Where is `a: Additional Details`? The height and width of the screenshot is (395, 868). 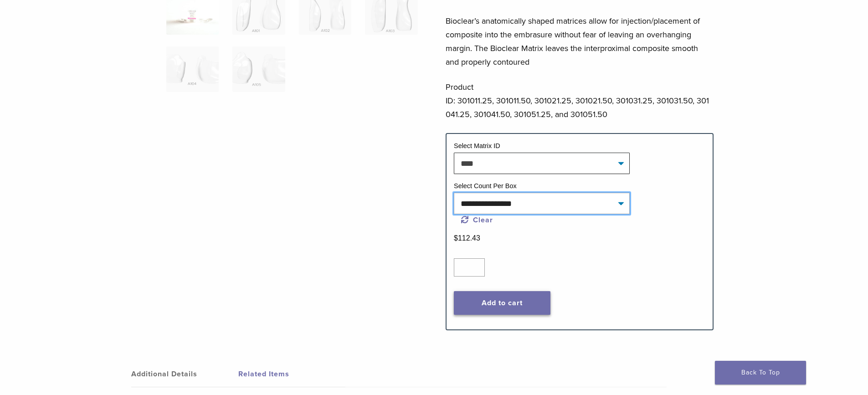
a: Additional Details is located at coordinates (185, 374).